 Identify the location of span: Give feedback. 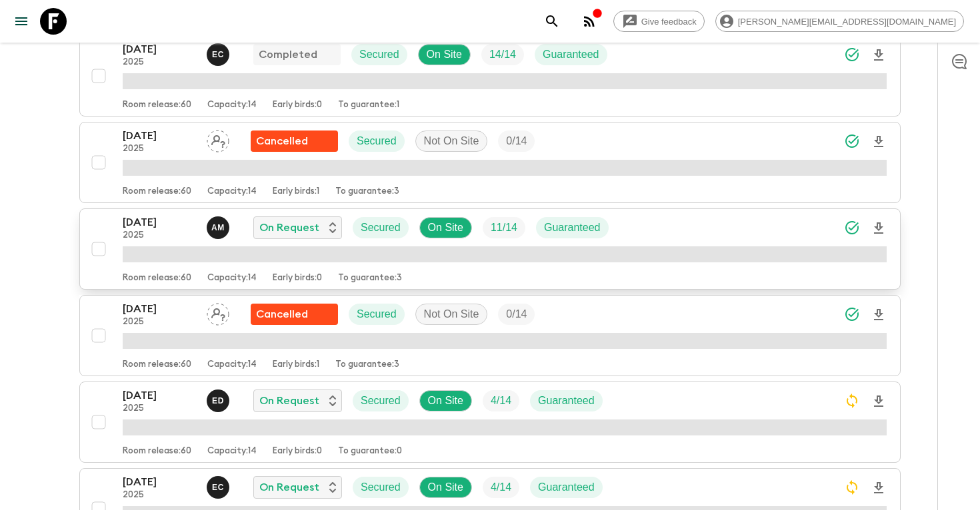
(669, 21).